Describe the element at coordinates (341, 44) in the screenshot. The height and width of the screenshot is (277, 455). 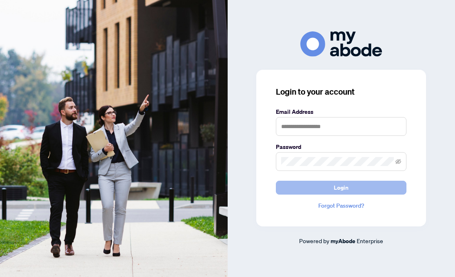
I see `img: ma-logo` at that location.